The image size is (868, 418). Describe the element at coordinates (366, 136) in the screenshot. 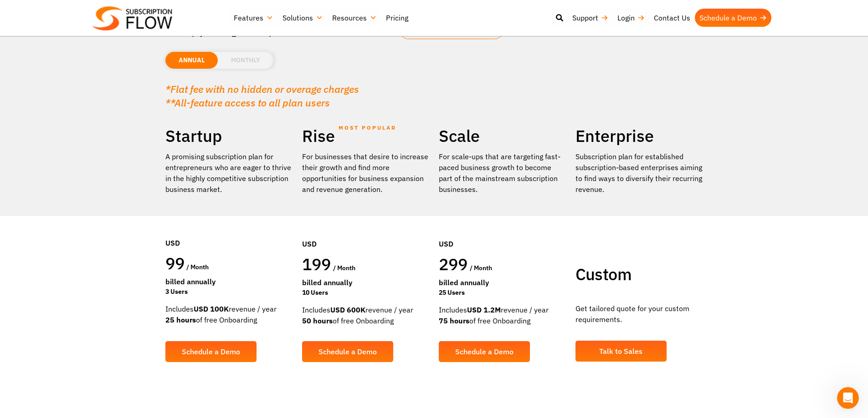

I see `h2: Rise` at that location.